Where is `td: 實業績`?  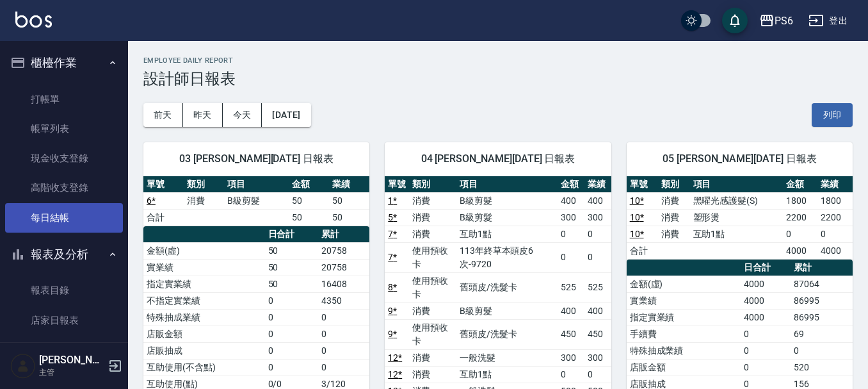
td: 實業績 is located at coordinates (204, 267).